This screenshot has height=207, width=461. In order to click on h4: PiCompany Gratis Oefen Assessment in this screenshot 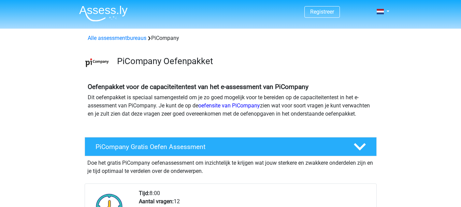, I will do `click(219, 147)`.